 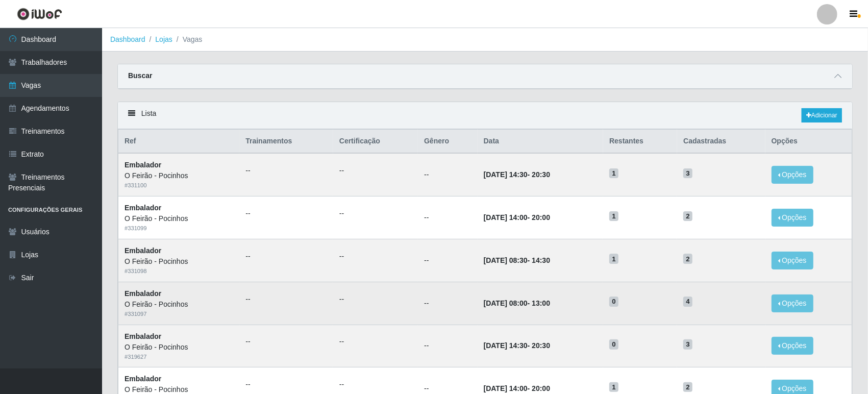 What do you see at coordinates (541, 260) in the screenshot?
I see `time: 14:30` at bounding box center [541, 260].